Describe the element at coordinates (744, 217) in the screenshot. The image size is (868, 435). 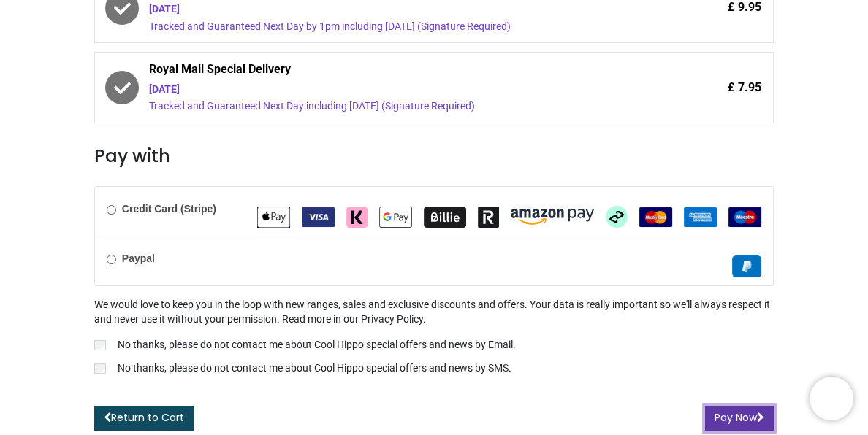
I see `img: Maestro` at that location.